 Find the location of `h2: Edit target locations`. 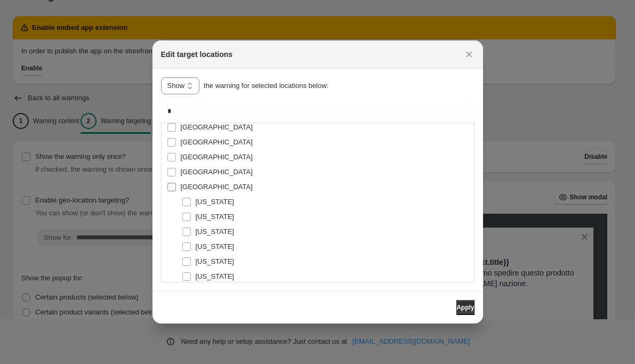

h2: Edit target locations is located at coordinates (197, 54).